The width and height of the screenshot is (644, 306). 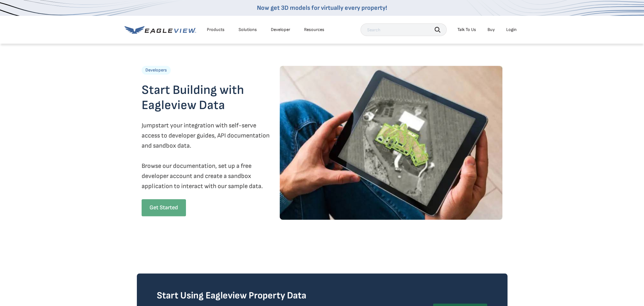 What do you see at coordinates (216, 30) in the screenshot?
I see `div: Products` at bounding box center [216, 30].